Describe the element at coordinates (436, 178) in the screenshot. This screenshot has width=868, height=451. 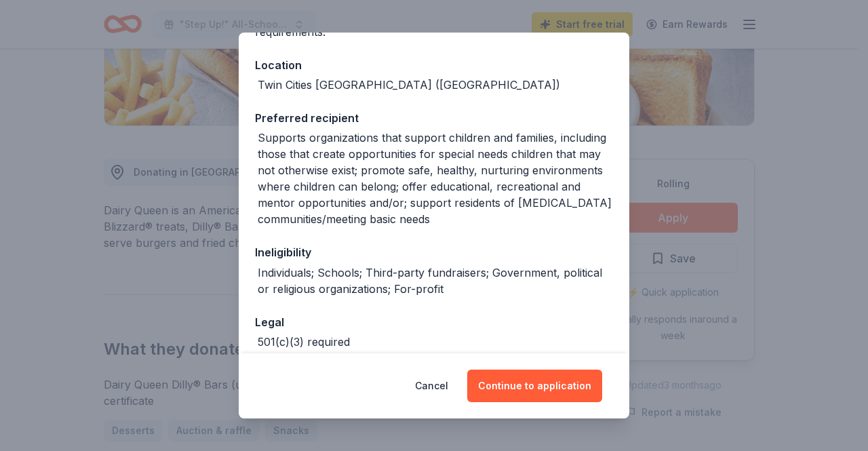
I see `div: Supports organizations that support children and families, including those that create opportunit...` at that location.